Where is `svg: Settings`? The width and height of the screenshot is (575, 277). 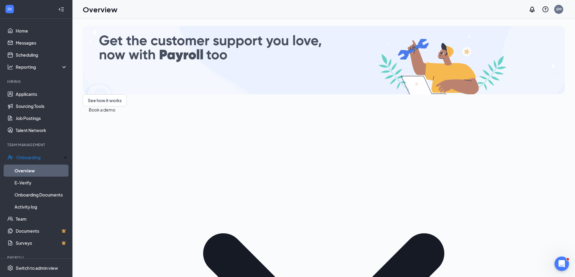 svg: Settings is located at coordinates (10, 268).